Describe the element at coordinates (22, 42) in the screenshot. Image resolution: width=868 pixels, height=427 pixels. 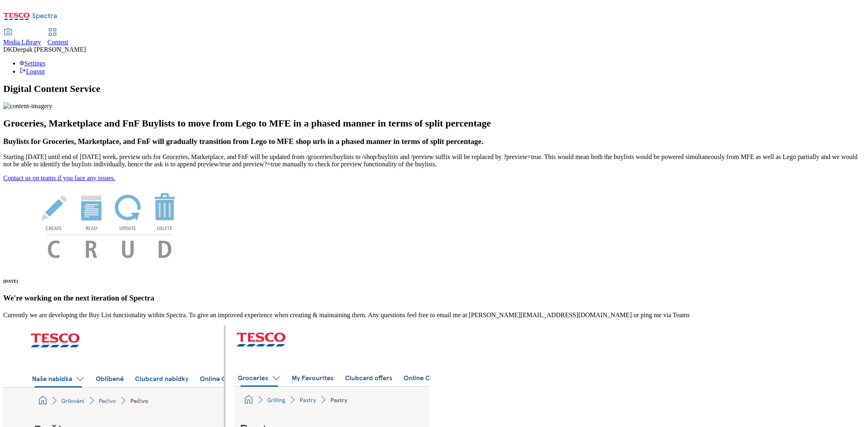
I see `span: Media Library` at that location.